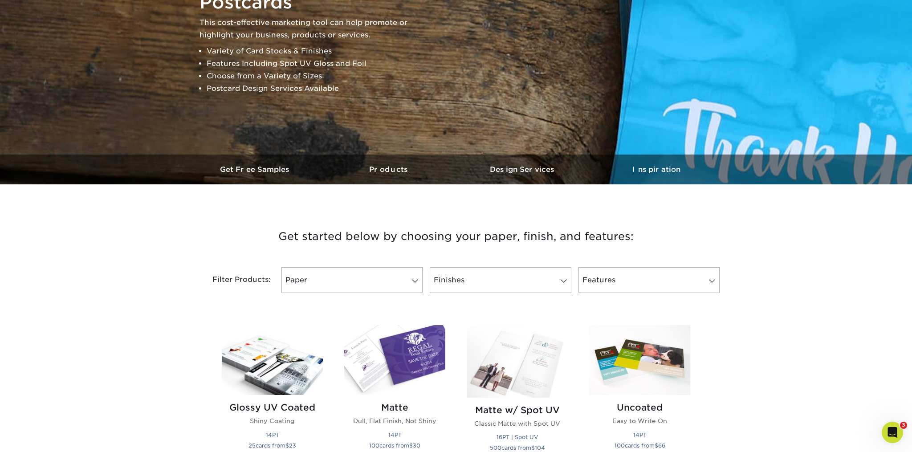 The image size is (912, 452). Describe the element at coordinates (389, 169) in the screenshot. I see `a: Products` at that location.